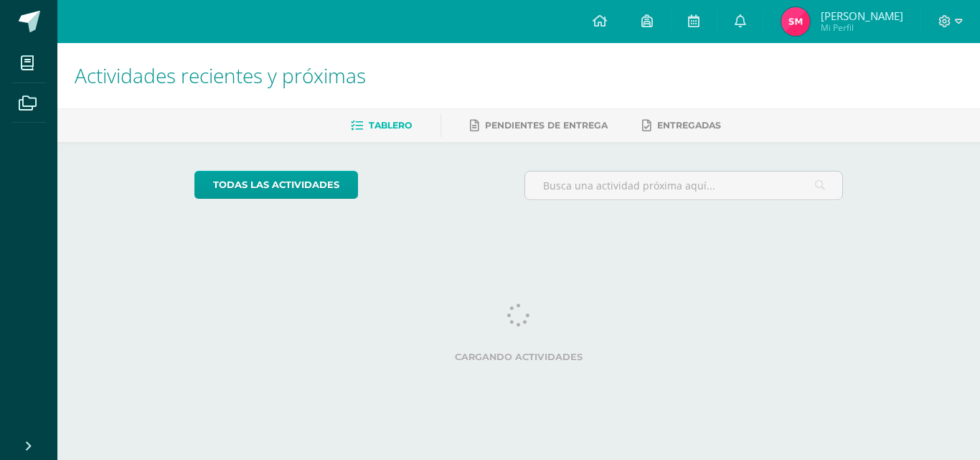 The width and height of the screenshot is (980, 460). Describe the element at coordinates (276, 184) in the screenshot. I see `a: todas las Actividades` at that location.